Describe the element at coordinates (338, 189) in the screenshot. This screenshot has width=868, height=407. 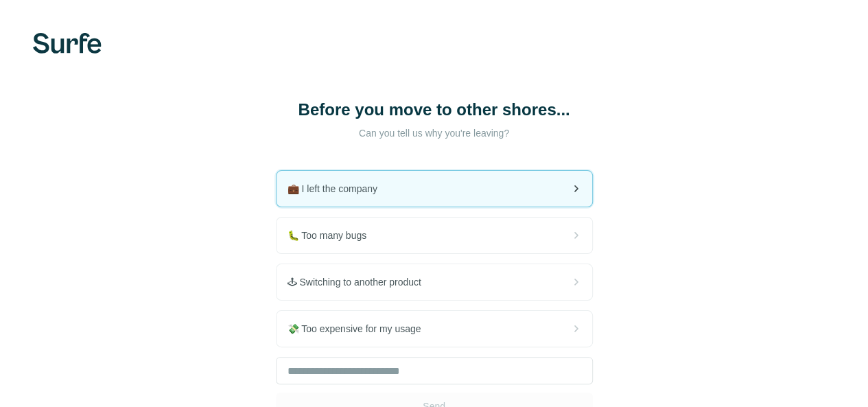
I see `span: 💼 I left the company` at that location.